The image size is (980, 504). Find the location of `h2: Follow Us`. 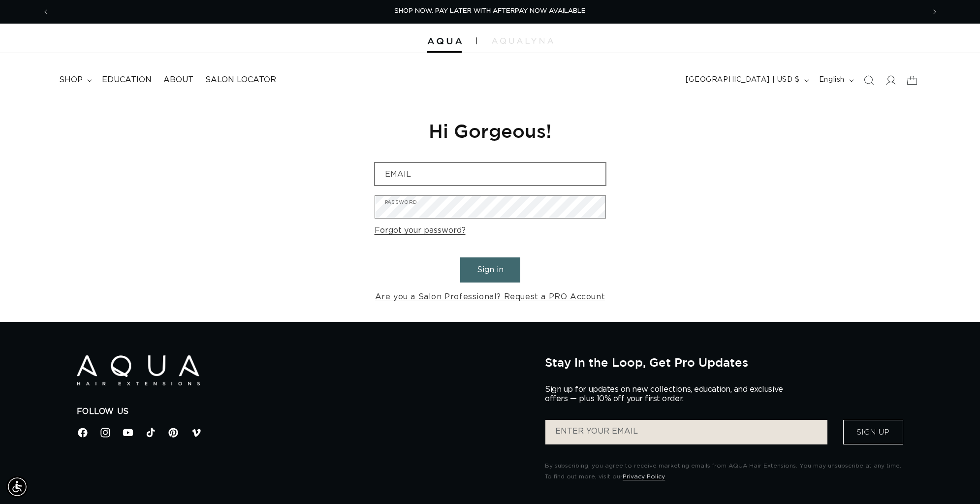

h2: Follow Us is located at coordinates (304, 412).